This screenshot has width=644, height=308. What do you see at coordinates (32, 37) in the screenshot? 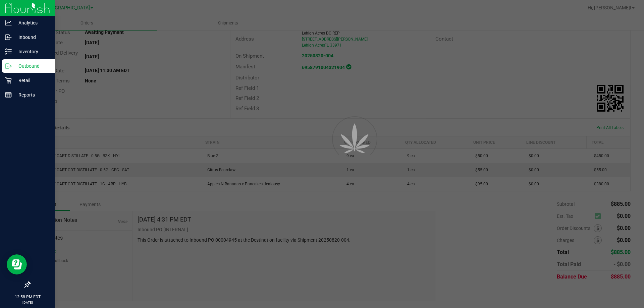
I see `p: Inbound` at bounding box center [32, 37].